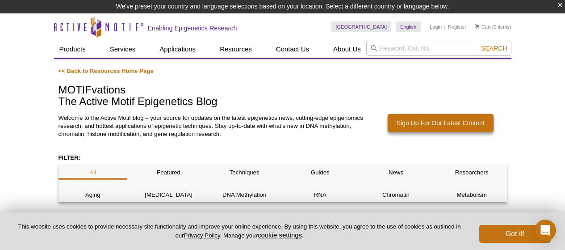 This screenshot has width=565, height=250. What do you see at coordinates (123, 49) in the screenshot?
I see `a: Services` at bounding box center [123, 49].